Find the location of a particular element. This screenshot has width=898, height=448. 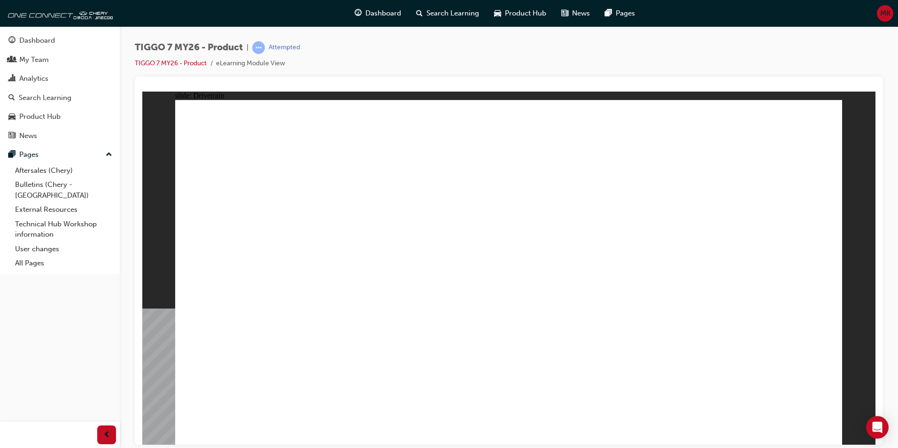

span: prev-icon is located at coordinates (107, 435).